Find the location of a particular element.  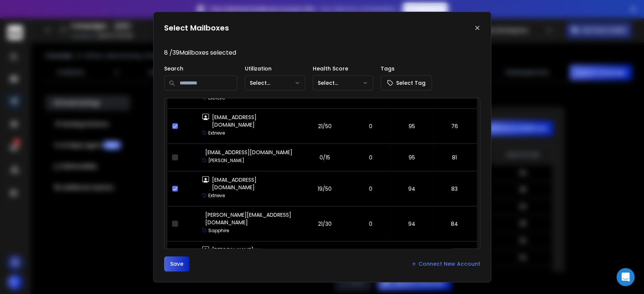

td: 81 is located at coordinates (455, 157).